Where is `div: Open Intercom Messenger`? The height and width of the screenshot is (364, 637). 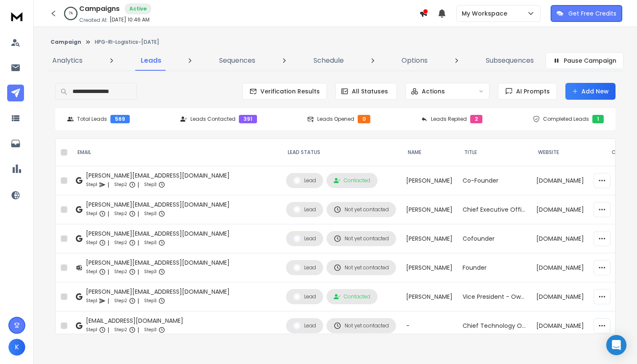 div: Open Intercom Messenger is located at coordinates (616, 345).